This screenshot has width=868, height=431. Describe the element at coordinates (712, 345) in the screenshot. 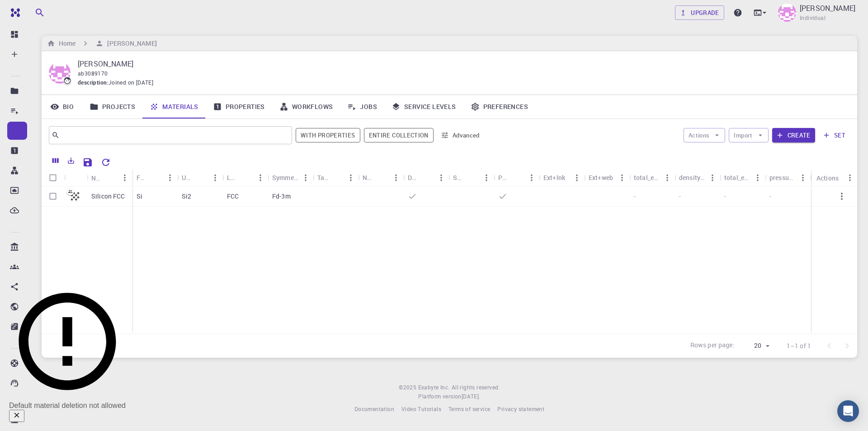

I see `p: Rows per page:` at that location.